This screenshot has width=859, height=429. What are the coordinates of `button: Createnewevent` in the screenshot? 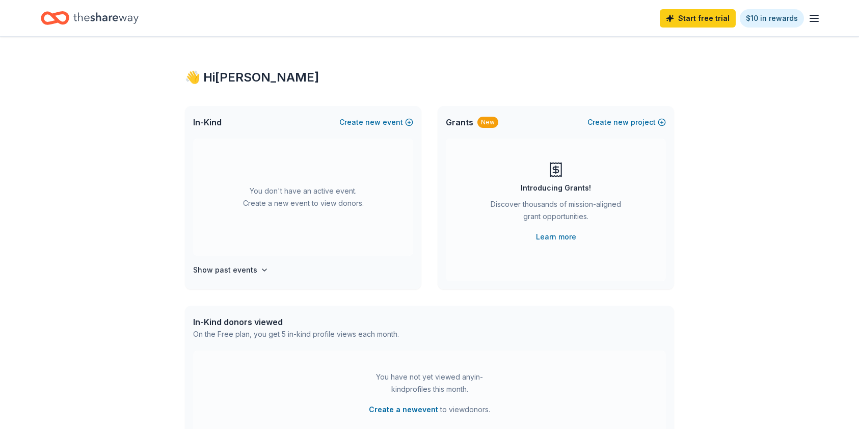 It's located at (376, 122).